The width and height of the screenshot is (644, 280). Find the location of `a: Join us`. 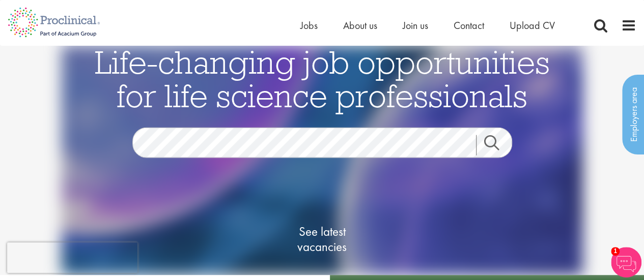

a: Join us is located at coordinates (415, 25).